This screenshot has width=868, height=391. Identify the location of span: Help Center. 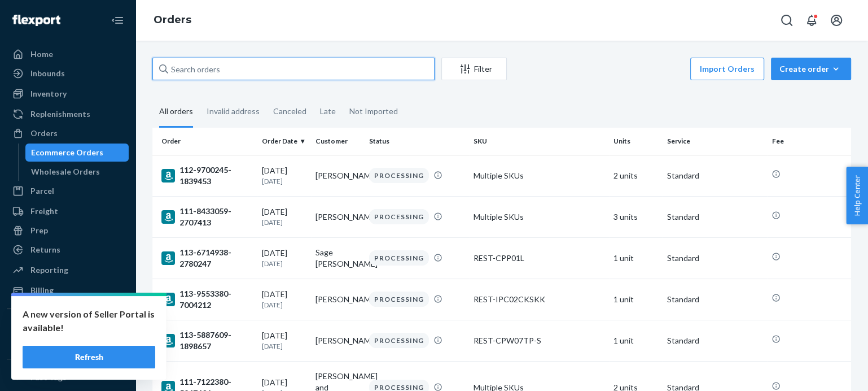
(857, 196).